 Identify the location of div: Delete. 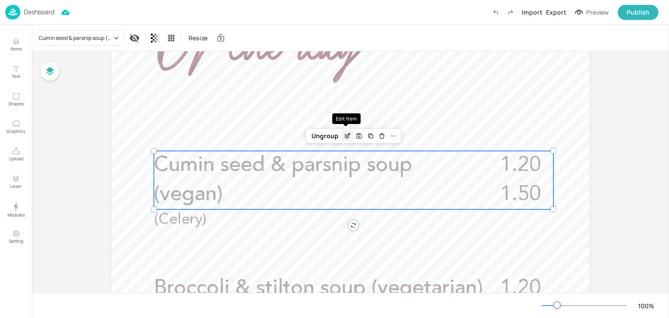
(382, 136).